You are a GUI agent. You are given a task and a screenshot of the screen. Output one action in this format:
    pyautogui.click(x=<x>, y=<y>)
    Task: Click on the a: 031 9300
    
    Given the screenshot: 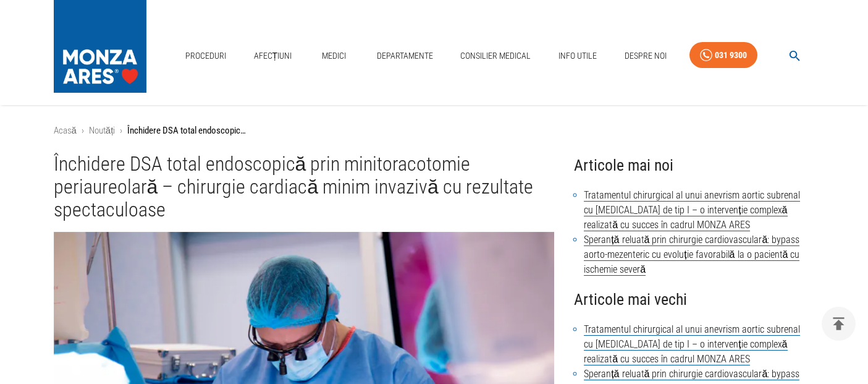 What is the action you would take?
    pyautogui.click(x=723, y=55)
    